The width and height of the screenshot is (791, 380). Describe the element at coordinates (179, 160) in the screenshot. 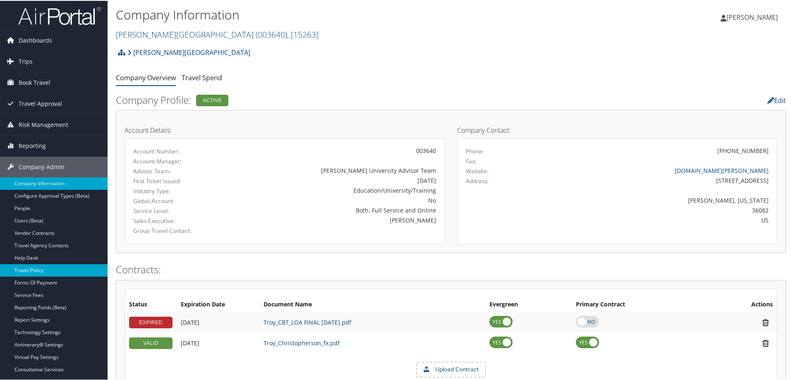

I see `label: Account Manager:` at that location.